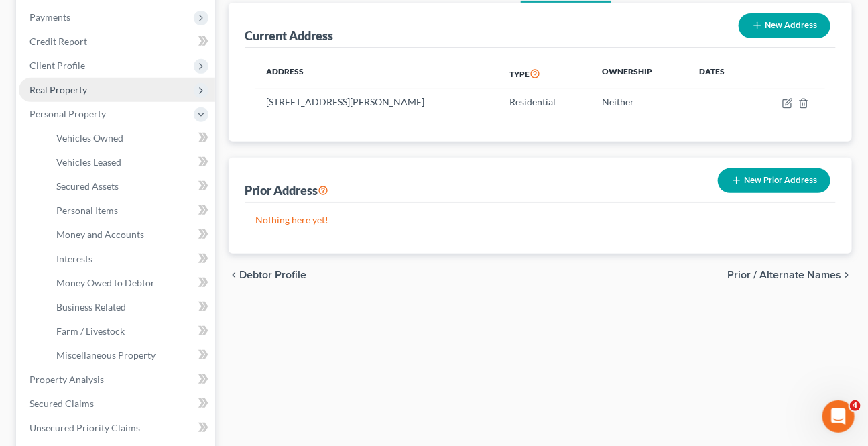 Image resolution: width=868 pixels, height=446 pixels. I want to click on th: Address, so click(377, 74).